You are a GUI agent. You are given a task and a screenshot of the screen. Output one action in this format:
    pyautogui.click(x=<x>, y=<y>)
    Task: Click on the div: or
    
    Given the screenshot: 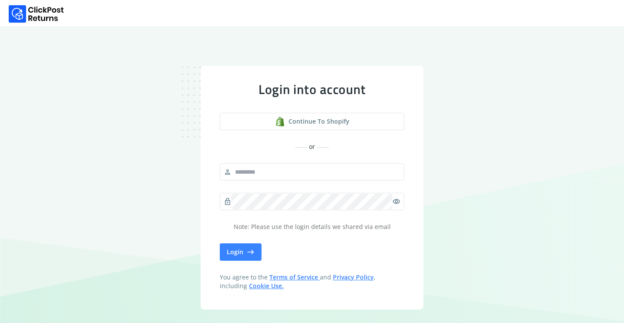 What is the action you would take?
    pyautogui.click(x=312, y=147)
    